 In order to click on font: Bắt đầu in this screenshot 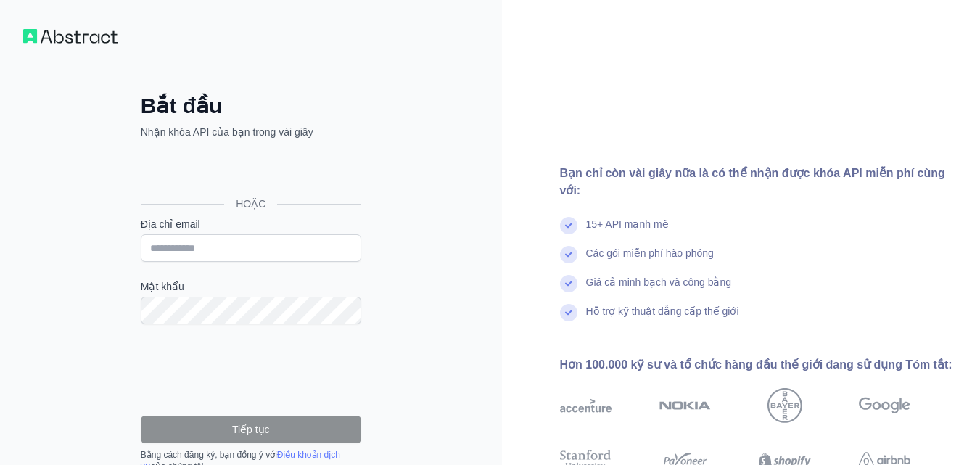, I will do `click(181, 105)`.